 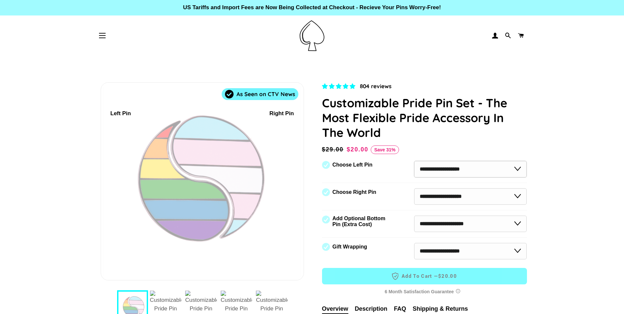 I want to click on button: Description, so click(x=371, y=309).